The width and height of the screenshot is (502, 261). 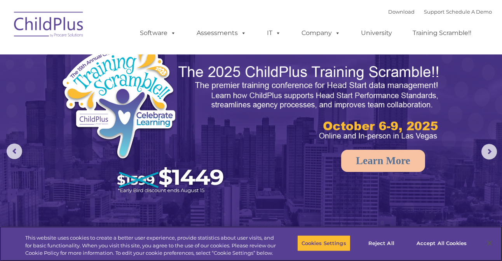 I want to click on a: Assessments, so click(x=221, y=33).